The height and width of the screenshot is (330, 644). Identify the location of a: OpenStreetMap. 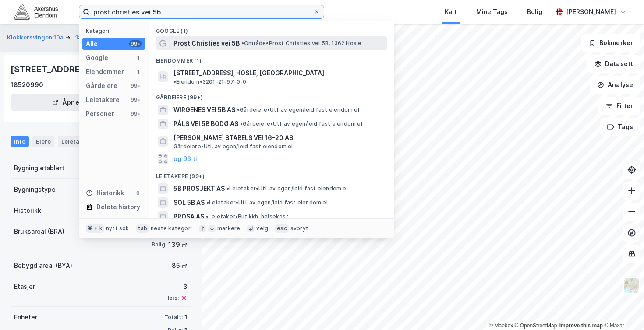
(536, 326).